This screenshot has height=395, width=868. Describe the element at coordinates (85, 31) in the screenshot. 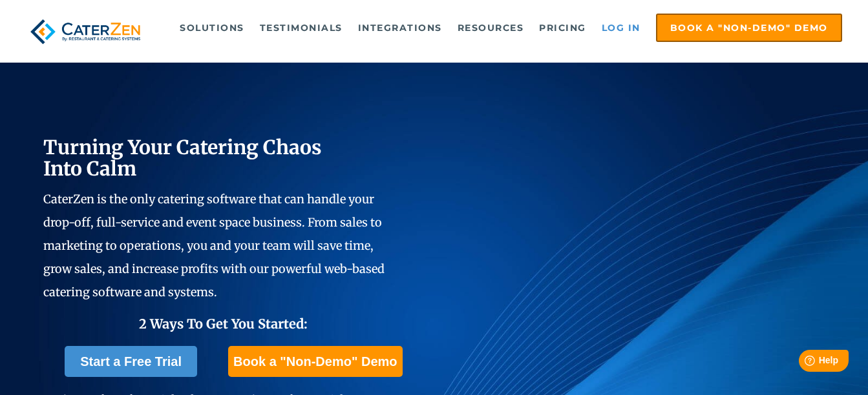

I see `img: caterzen` at that location.